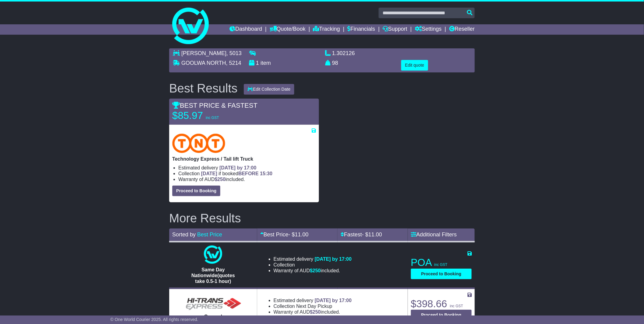  Describe the element at coordinates (237, 173) in the screenshot. I see `span: if booked` at that location.